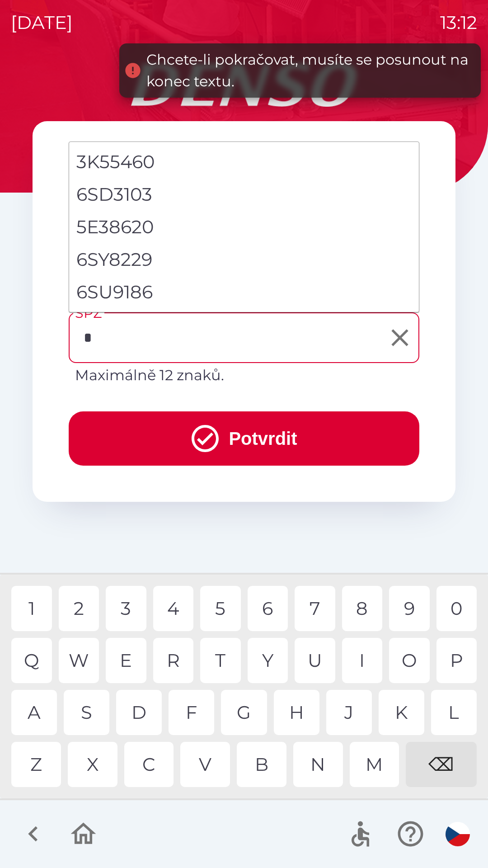 The height and width of the screenshot is (868, 488). I want to click on div: Chcete-li pokračovat, musíte se posunout na konec textu., so click(309, 70).